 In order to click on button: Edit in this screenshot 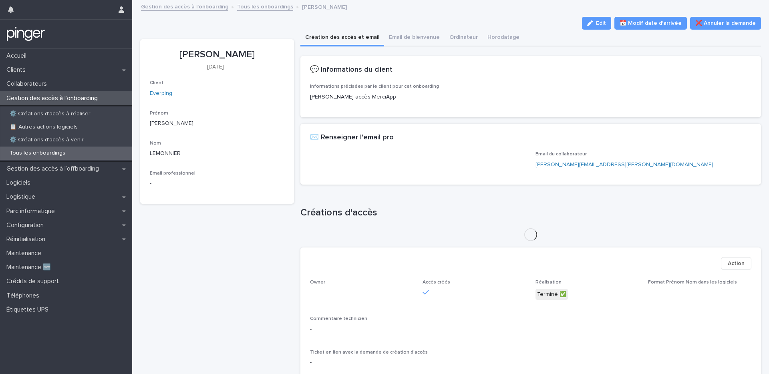, I will do `click(596, 23)`.